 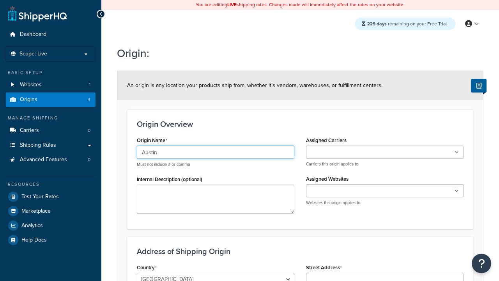 I want to click on span: Scope: Live, so click(x=33, y=54).